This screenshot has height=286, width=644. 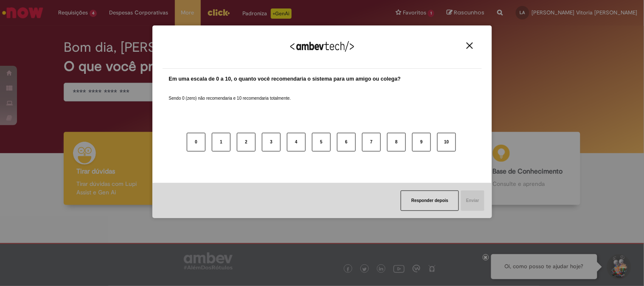 I want to click on button: 2, so click(x=247, y=143).